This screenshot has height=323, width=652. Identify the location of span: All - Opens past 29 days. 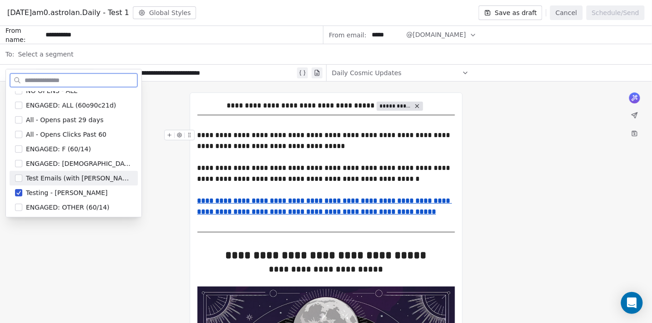
(65, 120).